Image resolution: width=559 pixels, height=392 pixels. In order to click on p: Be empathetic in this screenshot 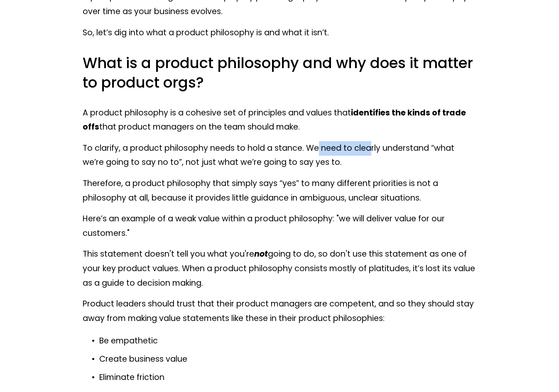, I will do `click(288, 341)`.